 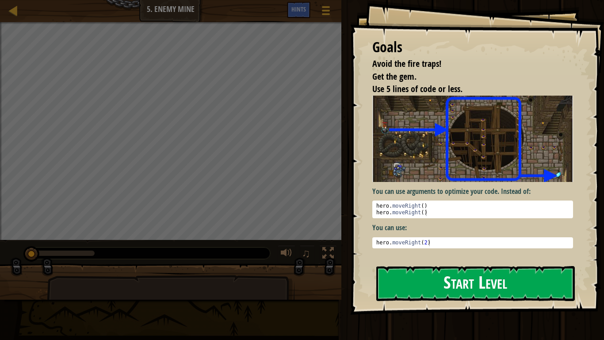 What do you see at coordinates (299, 9) in the screenshot?
I see `span: Hints` at bounding box center [299, 9].